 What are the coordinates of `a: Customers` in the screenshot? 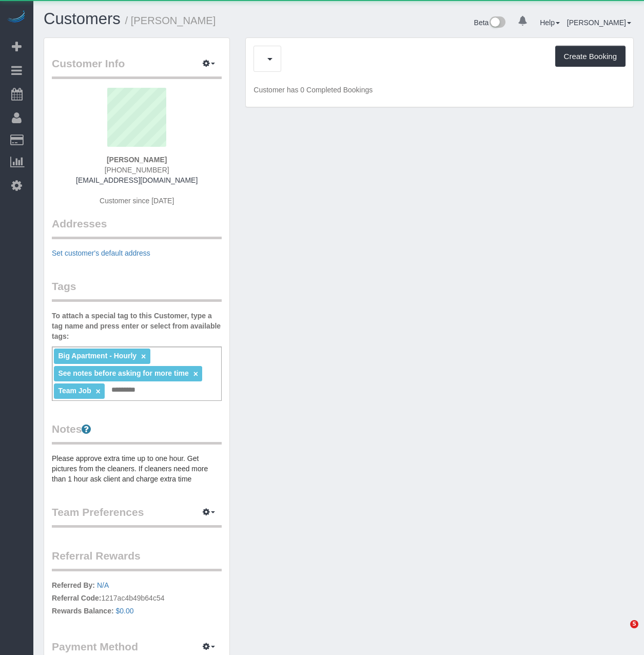 It's located at (82, 19).